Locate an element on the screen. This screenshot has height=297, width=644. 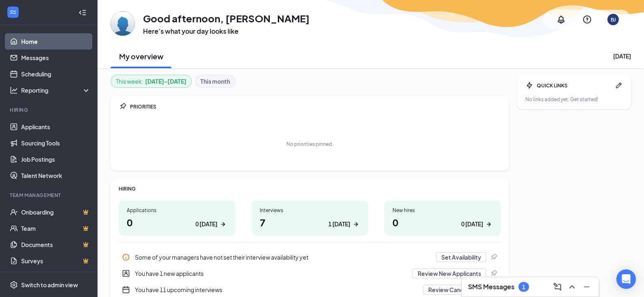
h1: 7 is located at coordinates (310, 222).